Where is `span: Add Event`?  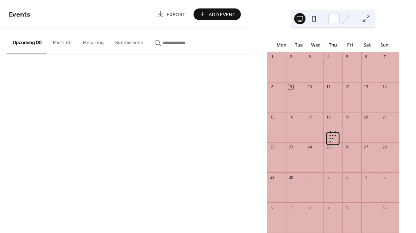
span: Add Event is located at coordinates (222, 14).